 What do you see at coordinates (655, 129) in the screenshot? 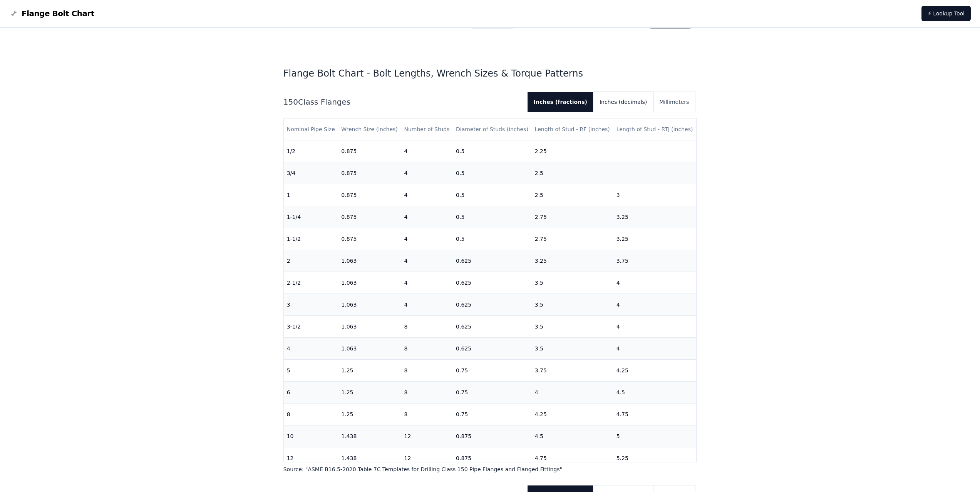
I see `th: Length of Stud - RTJ (inches)` at bounding box center [655, 129].